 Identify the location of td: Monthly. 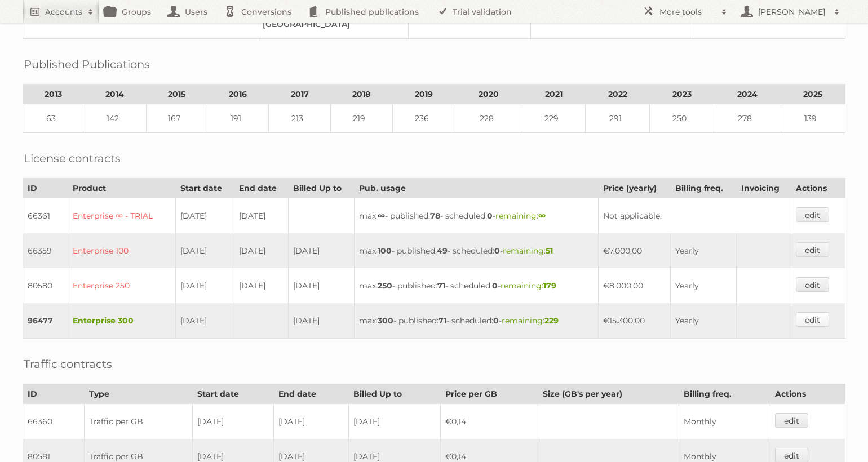
(725, 421).